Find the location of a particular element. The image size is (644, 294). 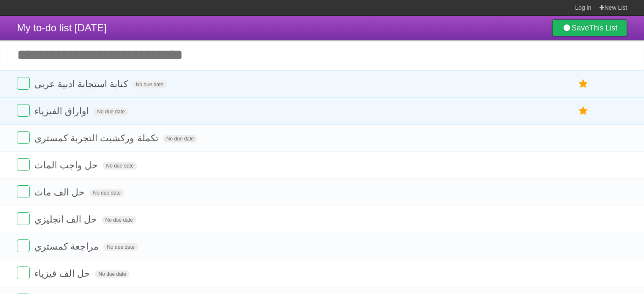

a: SaveThis List is located at coordinates (589, 28).